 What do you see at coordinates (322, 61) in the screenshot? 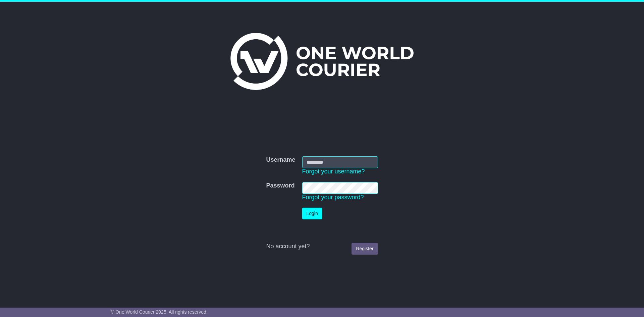
I see `img: One World` at bounding box center [322, 61].